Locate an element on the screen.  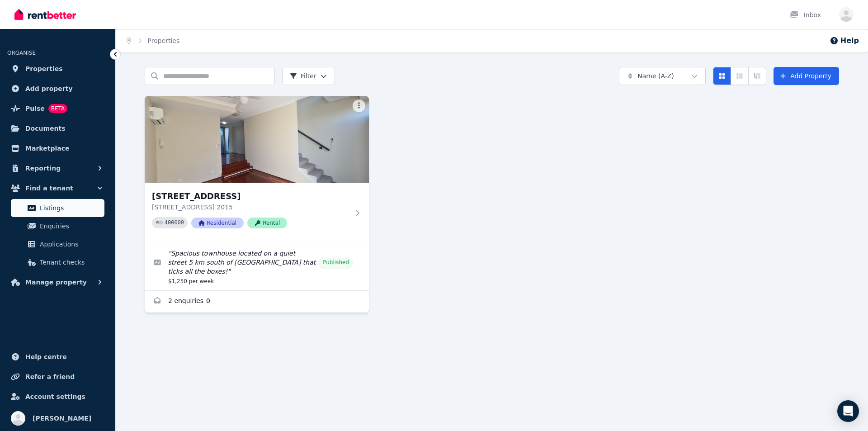
span: Manage property is located at coordinates (56, 282).